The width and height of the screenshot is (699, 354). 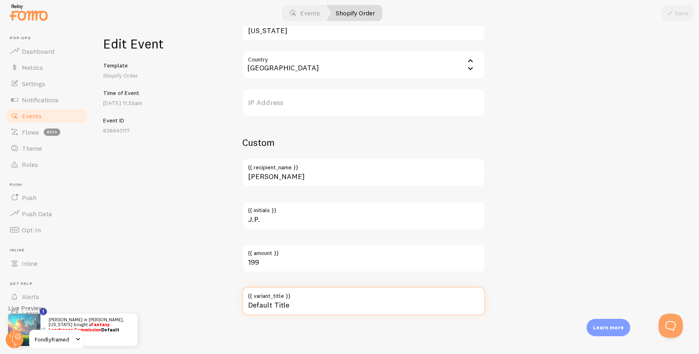 I want to click on label: IP Address, so click(x=364, y=103).